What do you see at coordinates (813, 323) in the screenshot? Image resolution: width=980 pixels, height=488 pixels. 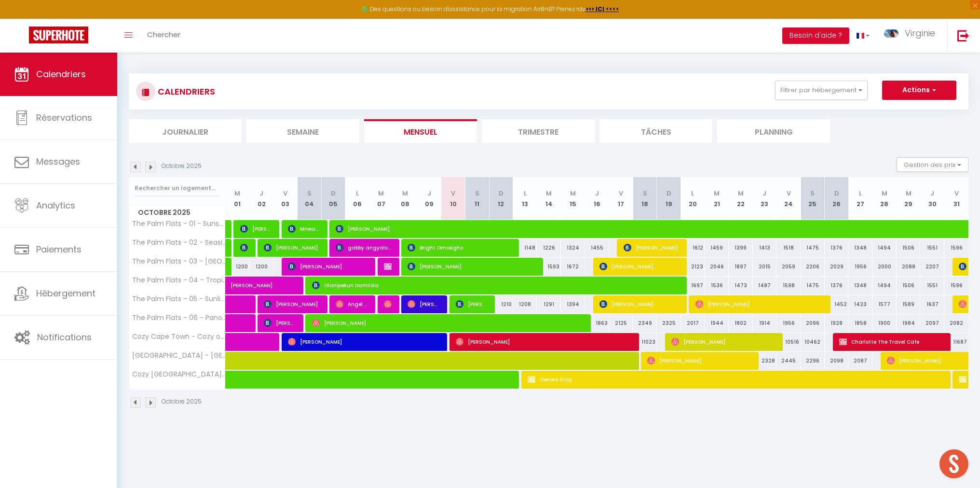 I see `div: 2096` at bounding box center [813, 323].